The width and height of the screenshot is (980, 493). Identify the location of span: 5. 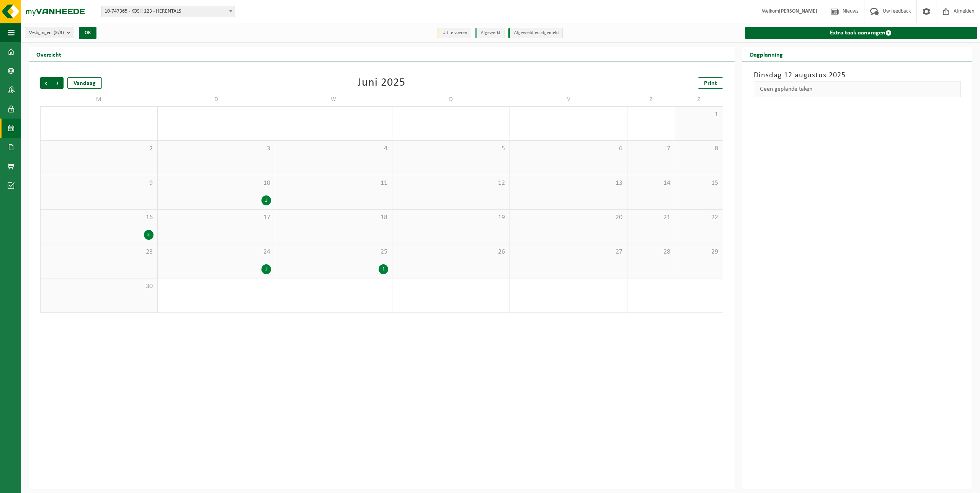
(451, 149).